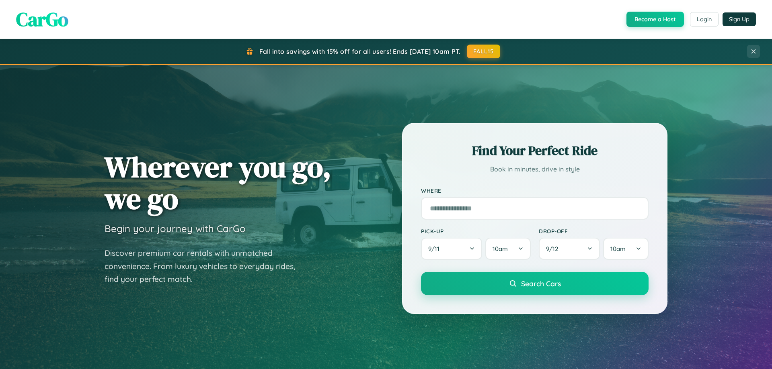 The width and height of the screenshot is (772, 369). What do you see at coordinates (205, 266) in the screenshot?
I see `p: Discover premium car rentals with unmatched convenience. From luxury vehicles to everyday rides, ...` at bounding box center [205, 266].